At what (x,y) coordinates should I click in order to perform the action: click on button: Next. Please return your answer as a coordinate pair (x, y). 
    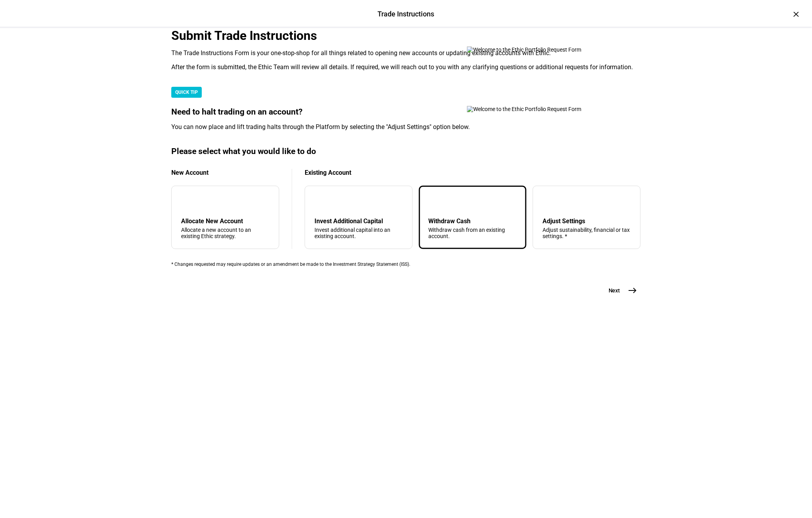
    Looking at the image, I should click on (620, 291).